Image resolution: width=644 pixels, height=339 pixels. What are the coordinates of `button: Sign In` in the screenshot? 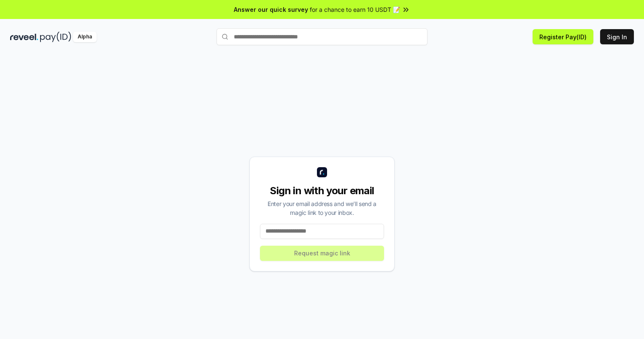 It's located at (617, 37).